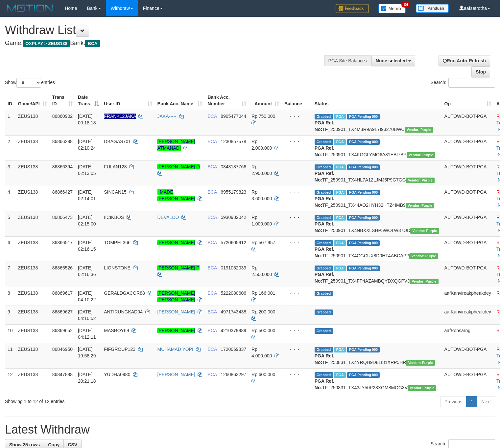 The image size is (500, 448). I want to click on span: 86860902, so click(63, 116).